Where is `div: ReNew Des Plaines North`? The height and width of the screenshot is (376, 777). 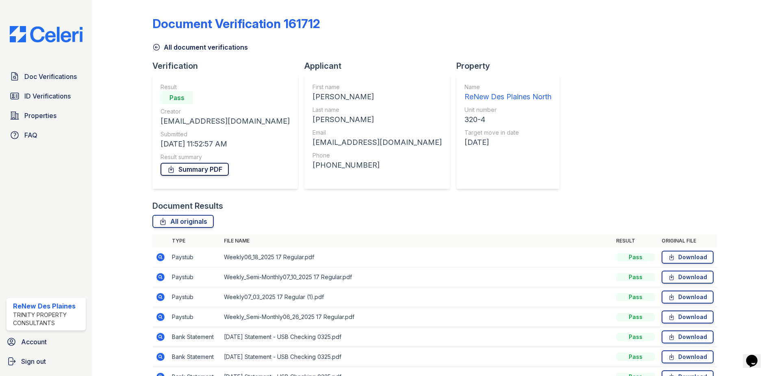 div: ReNew Des Plaines North is located at coordinates (508, 97).